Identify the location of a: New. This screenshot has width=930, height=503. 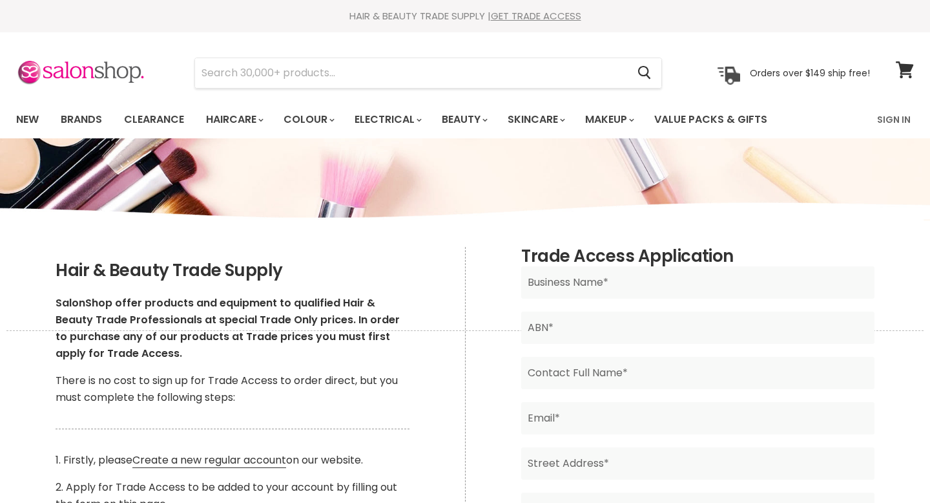
(27, 119).